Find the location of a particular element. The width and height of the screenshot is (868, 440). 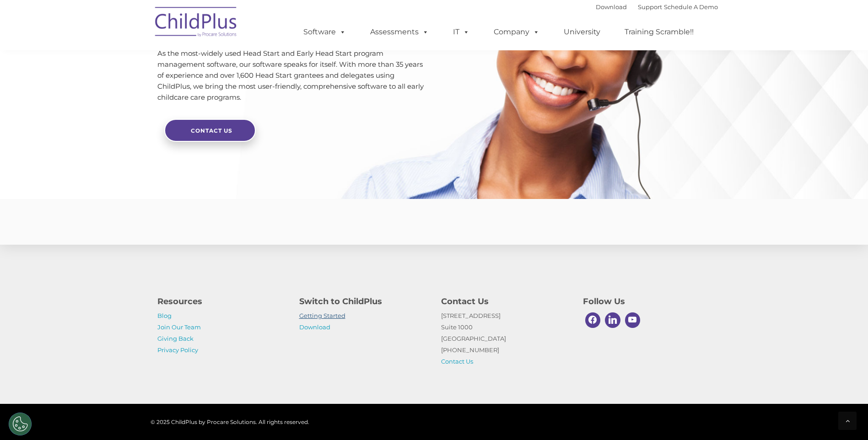

a: Facebook is located at coordinates (593, 320).